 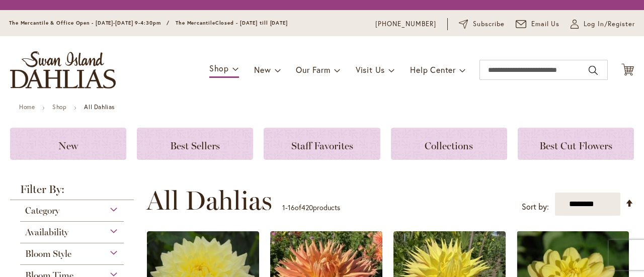 I want to click on span: 420, so click(x=307, y=208).